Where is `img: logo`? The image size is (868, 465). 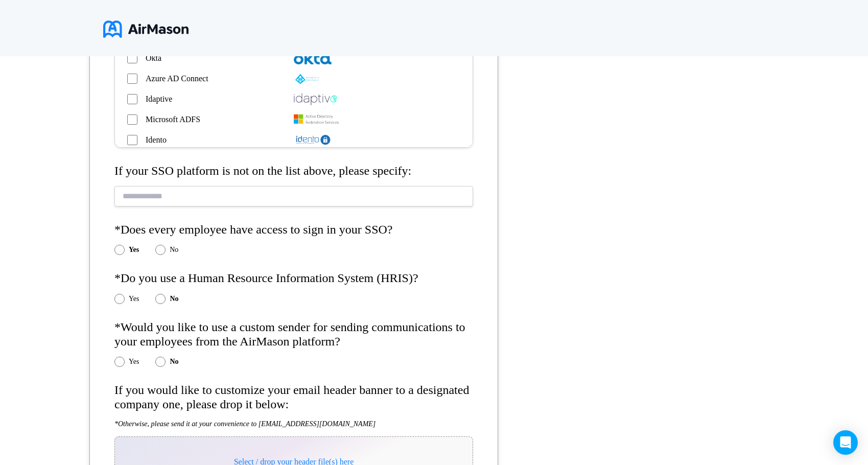 img: logo is located at coordinates (146, 29).